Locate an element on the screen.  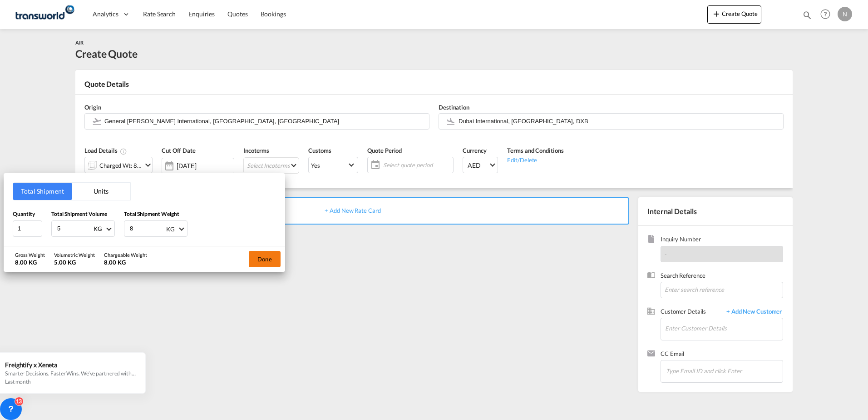
span: Total Shipment Weight is located at coordinates (152, 214).